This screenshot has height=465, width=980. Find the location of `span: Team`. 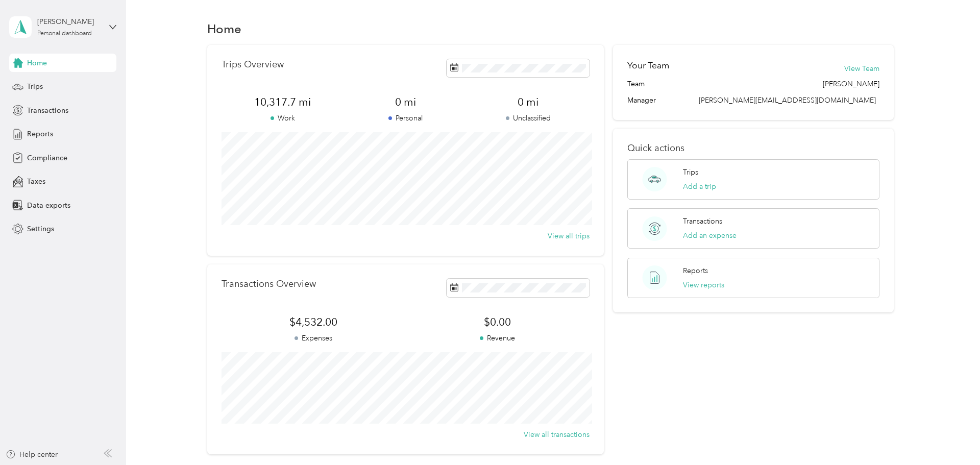

span: Team is located at coordinates (636, 84).